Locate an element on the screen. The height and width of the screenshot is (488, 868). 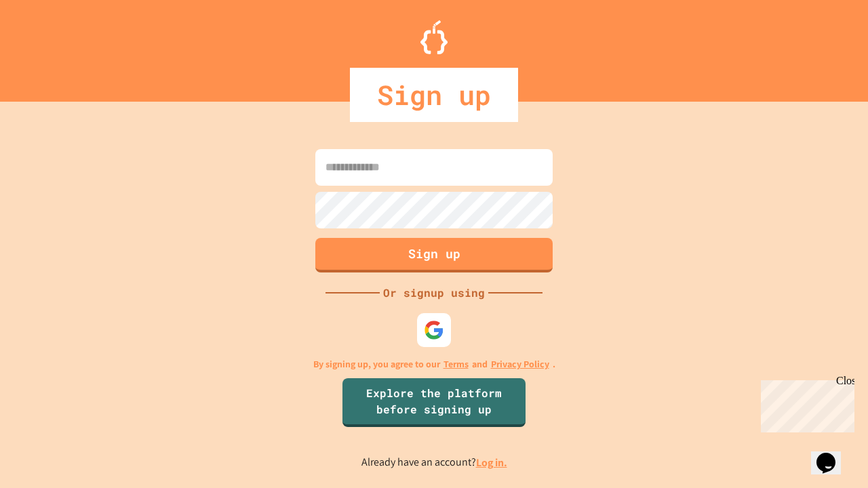
a: Explore the platform before signing up is located at coordinates (434, 403).